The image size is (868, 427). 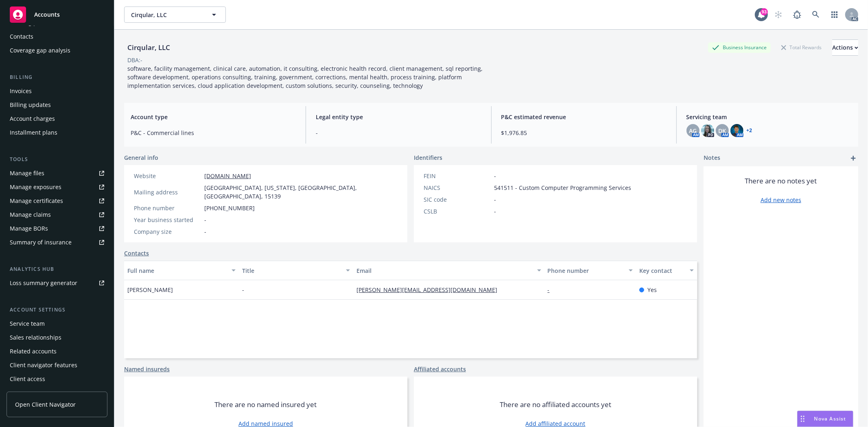 What do you see at coordinates (57, 187) in the screenshot?
I see `span: Manage exposures` at bounding box center [57, 187].